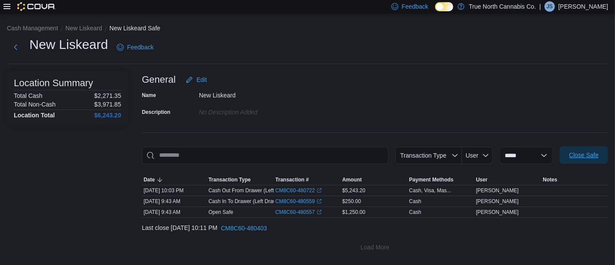 The image size is (615, 265). I want to click on button: Date, so click(174, 179).